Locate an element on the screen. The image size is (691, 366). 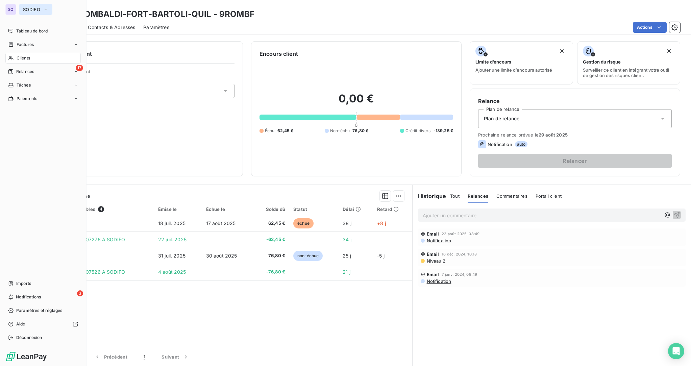
button: Relancer is located at coordinates (575, 161).